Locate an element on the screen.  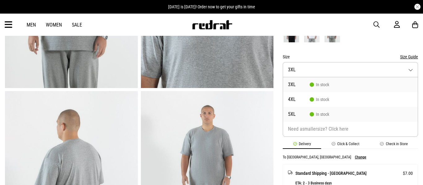
button: Open LiveChat chat widget is located at coordinates (14, 12).